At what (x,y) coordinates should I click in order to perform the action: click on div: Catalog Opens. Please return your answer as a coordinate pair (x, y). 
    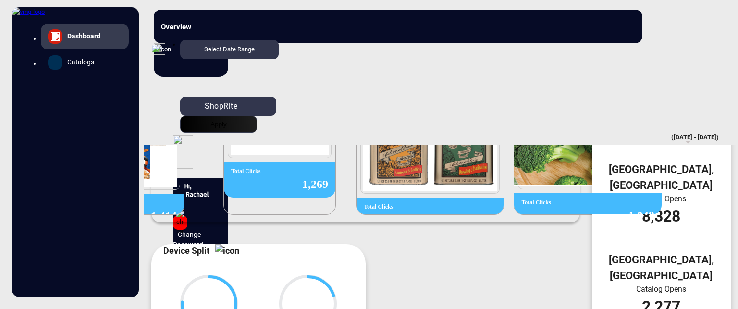
    Looking at the image, I should click on (661, 289).